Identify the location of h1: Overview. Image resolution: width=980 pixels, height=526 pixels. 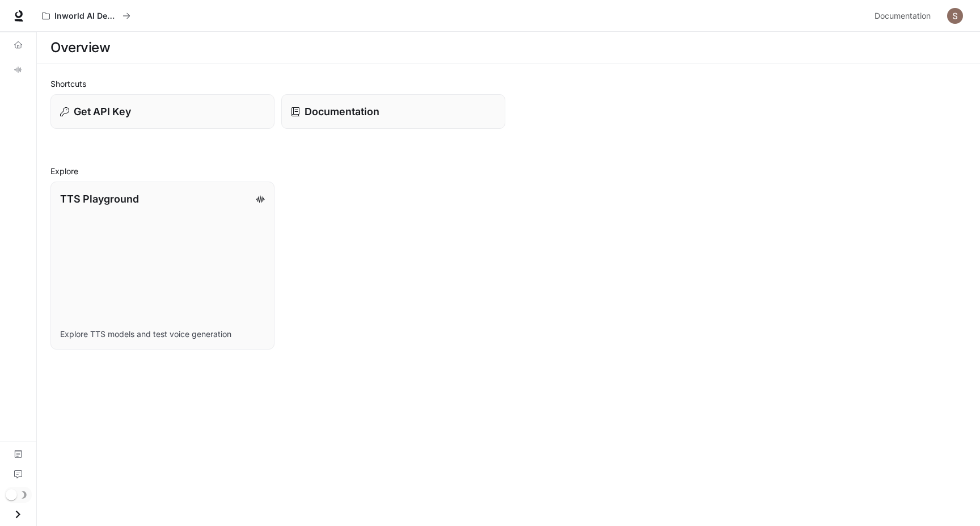
(80, 47).